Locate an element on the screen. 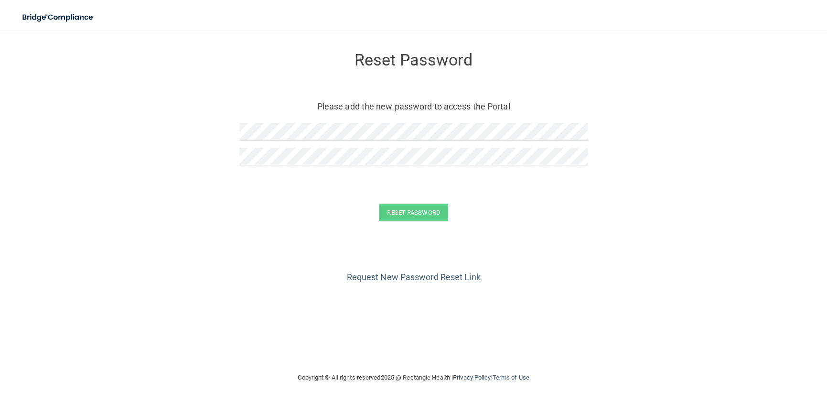 This screenshot has width=827, height=403. button: Reset Password is located at coordinates (413, 212).